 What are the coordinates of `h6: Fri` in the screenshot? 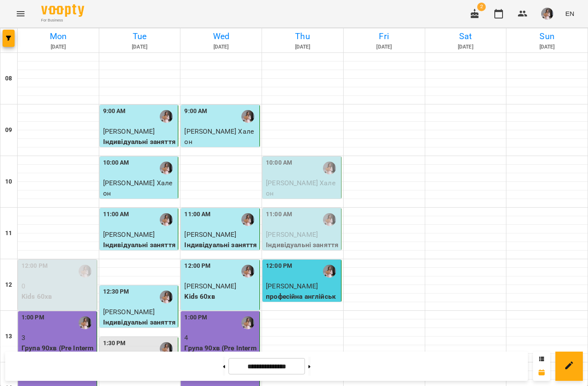 It's located at (384, 36).